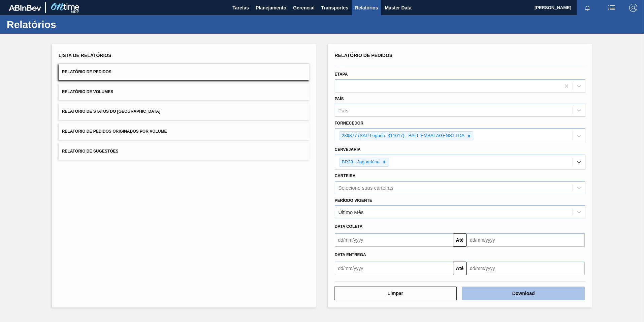 Image resolution: width=644 pixels, height=322 pixels. I want to click on span: Relatório de Sugestões, so click(90, 151).